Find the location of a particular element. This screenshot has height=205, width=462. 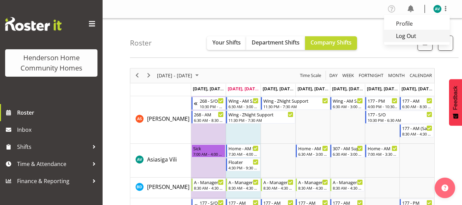

span: Company Shifts is located at coordinates (331, 42).